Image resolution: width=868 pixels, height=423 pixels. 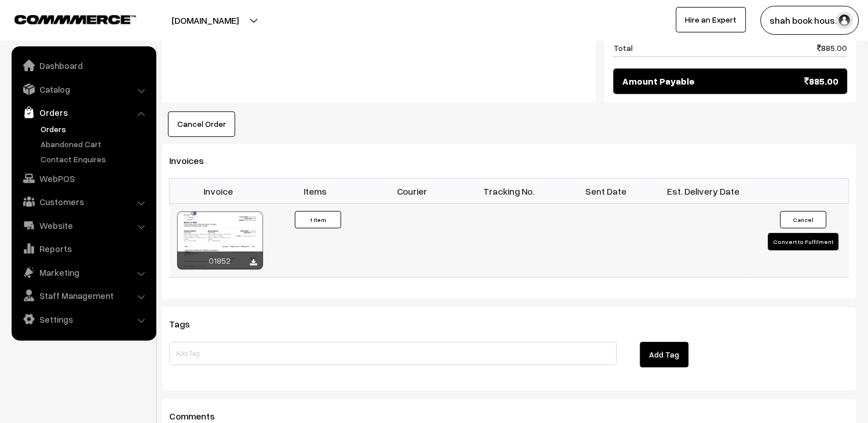 I want to click on button: Add Tag, so click(x=665, y=355).